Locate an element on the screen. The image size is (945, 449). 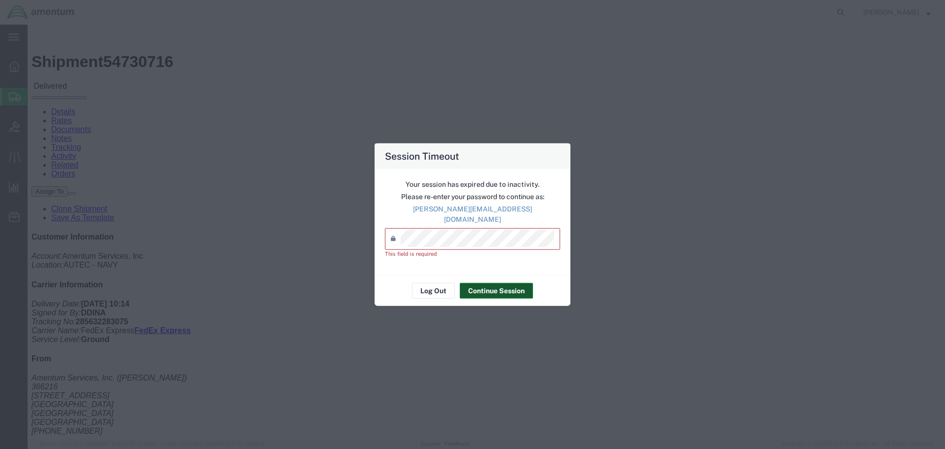
button: Log Out is located at coordinates (433, 291).